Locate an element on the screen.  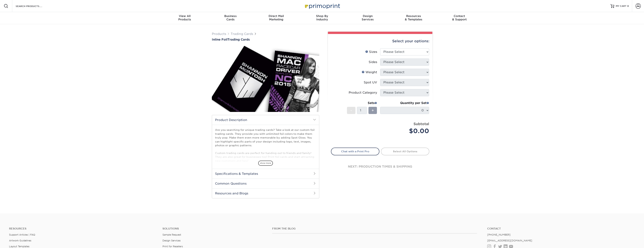
a: Artwork Guidelines is located at coordinates (20, 240).